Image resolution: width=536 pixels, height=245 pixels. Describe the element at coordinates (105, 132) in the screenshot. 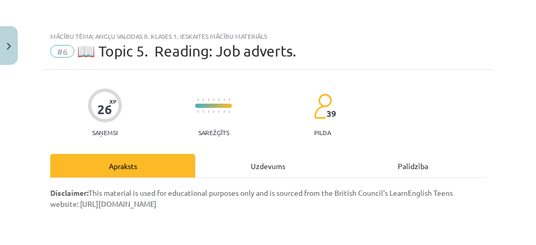

I see `p: Saņemsi` at that location.